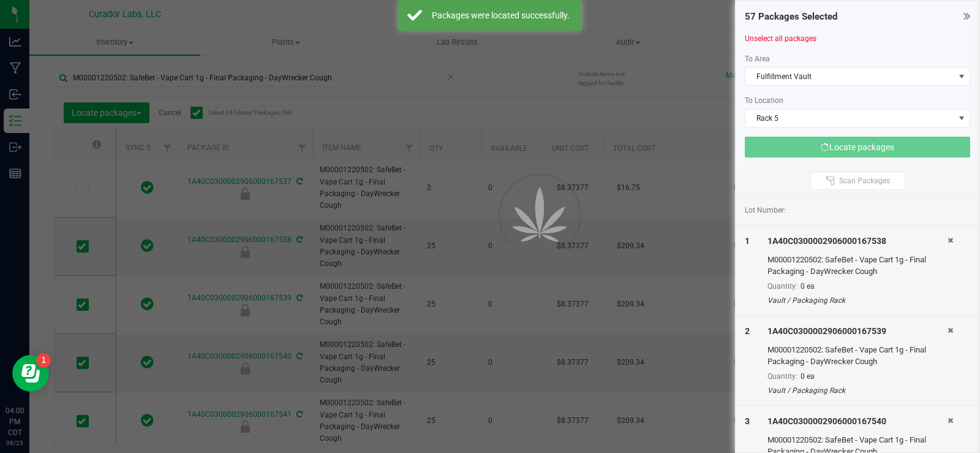  Describe the element at coordinates (865, 181) in the screenshot. I see `span: Scan Packages` at that location.